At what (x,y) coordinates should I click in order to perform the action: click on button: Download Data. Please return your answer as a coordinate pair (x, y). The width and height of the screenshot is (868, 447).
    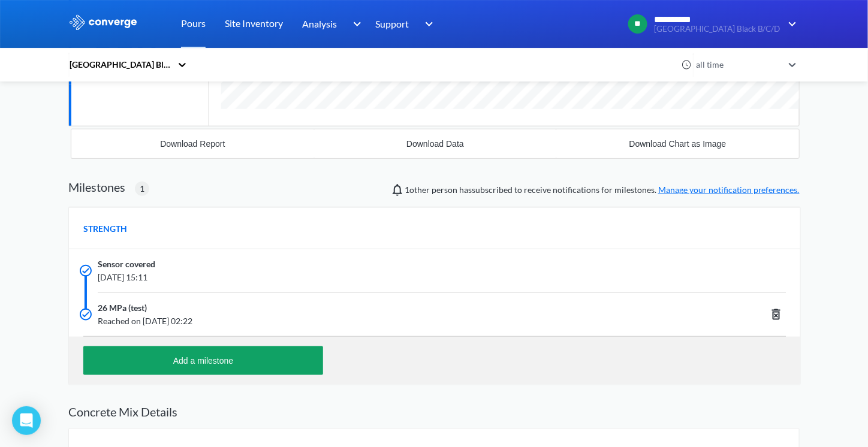
    Looking at the image, I should click on (435, 144).